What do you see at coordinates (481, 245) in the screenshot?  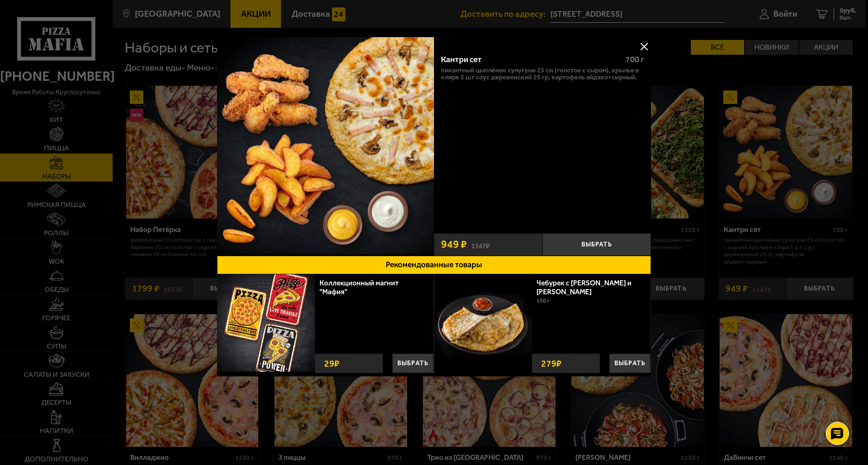 I see `s: 1147 ₽` at bounding box center [481, 245].